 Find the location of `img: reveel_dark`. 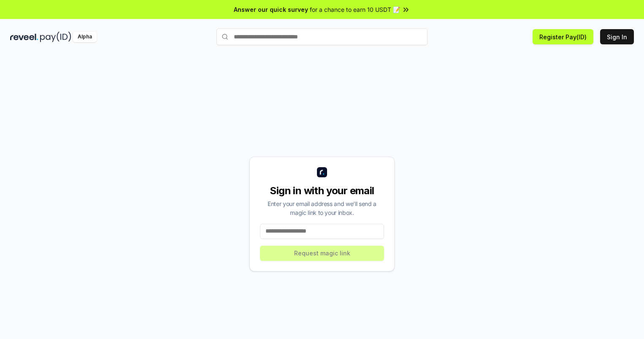

img: reveel_dark is located at coordinates (24, 37).